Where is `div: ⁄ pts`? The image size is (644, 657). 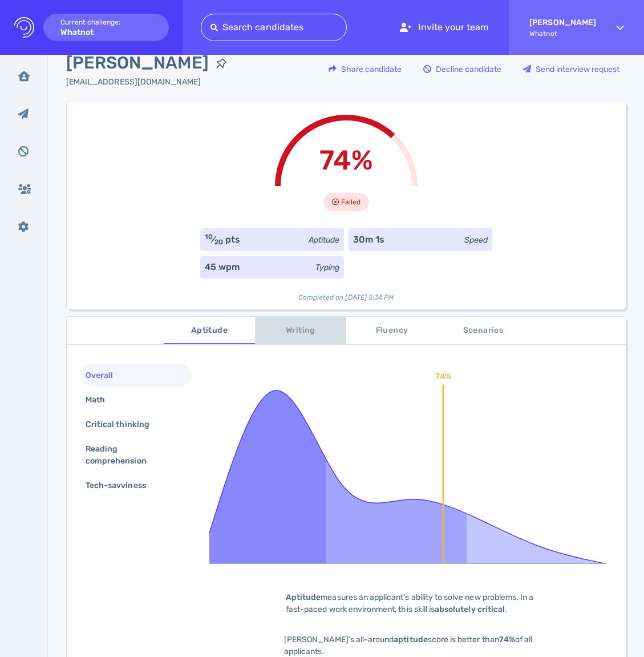 div: ⁄ pts is located at coordinates (222, 239).